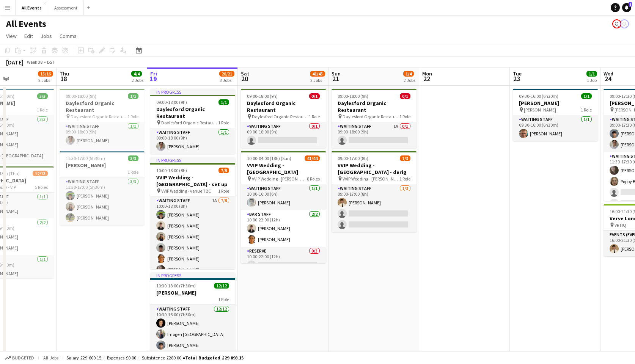 This screenshot has width=635, height=364. I want to click on span: 18, so click(64, 79).